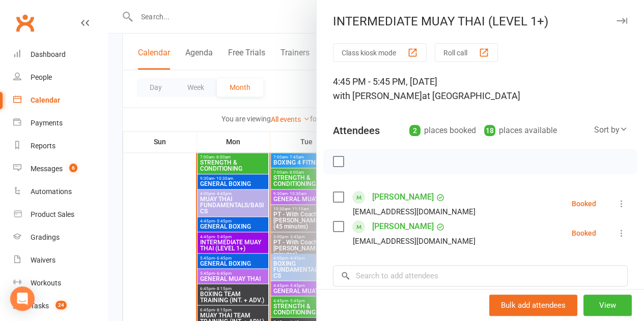 The height and width of the screenshot is (321, 644). Describe the element at coordinates (43, 260) in the screenshot. I see `div: Waivers` at that location.